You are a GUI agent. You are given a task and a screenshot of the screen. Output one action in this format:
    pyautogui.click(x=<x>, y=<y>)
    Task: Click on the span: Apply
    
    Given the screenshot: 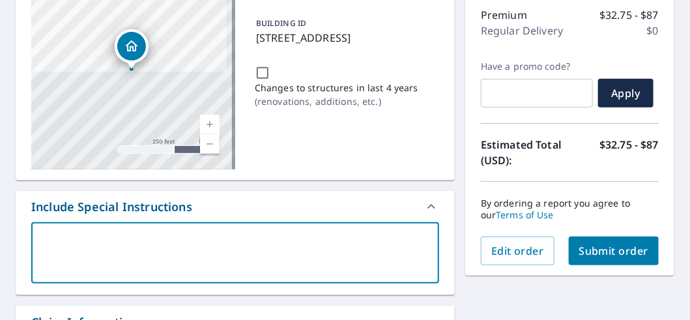 What is the action you would take?
    pyautogui.click(x=625, y=93)
    